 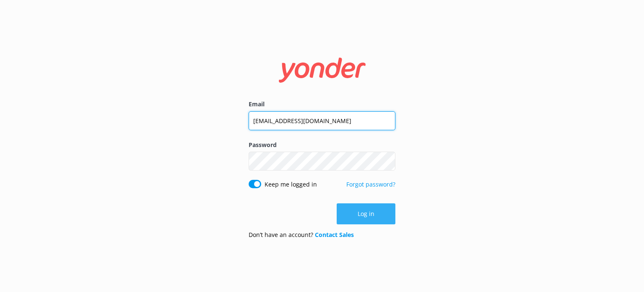 I want to click on a: Forgot password?, so click(x=371, y=184).